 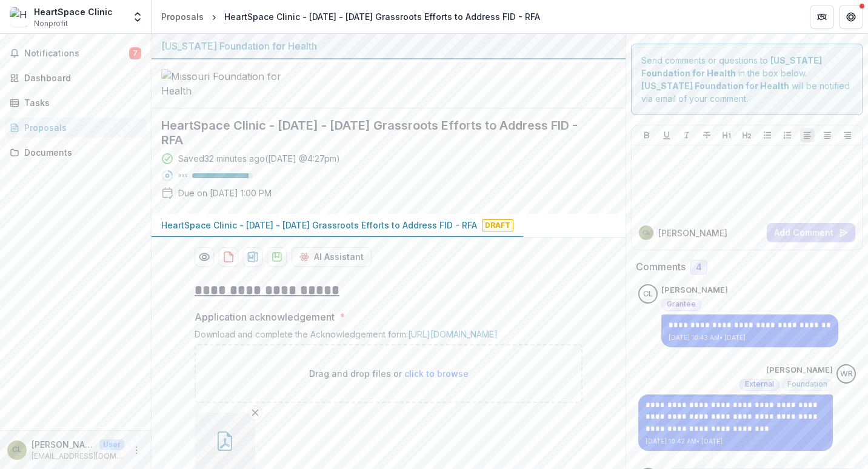 What do you see at coordinates (436, 373) in the screenshot?
I see `span: click to browse` at bounding box center [436, 373].